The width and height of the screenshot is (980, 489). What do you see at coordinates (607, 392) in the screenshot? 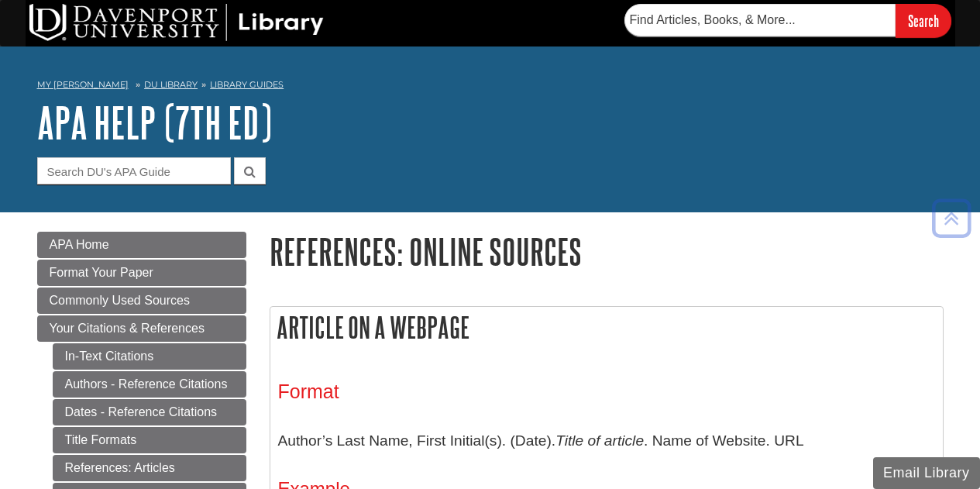
I see `h3: Format` at bounding box center [607, 392].